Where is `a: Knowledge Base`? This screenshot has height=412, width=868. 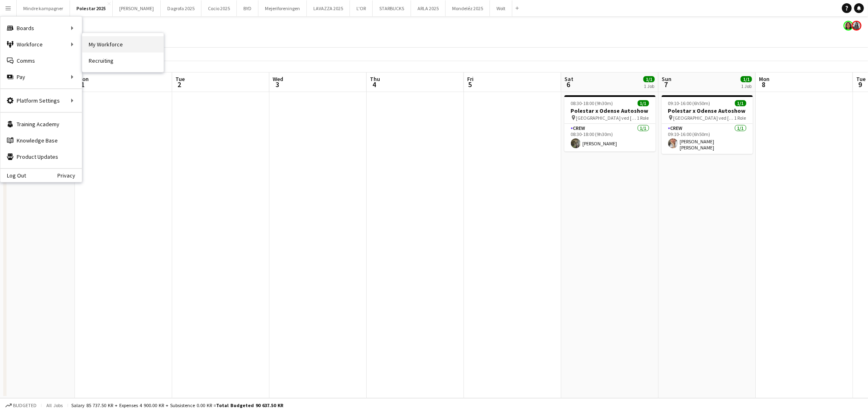 a: Knowledge Base is located at coordinates (41, 141).